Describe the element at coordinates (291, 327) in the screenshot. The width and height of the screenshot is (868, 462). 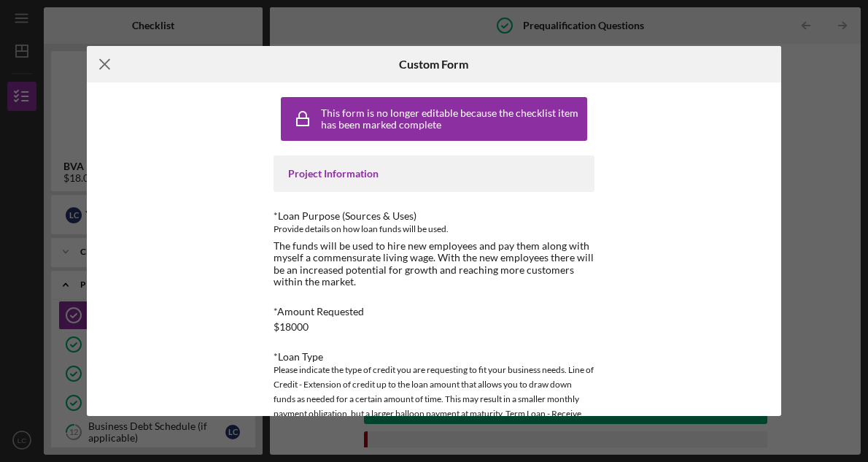
I see `div: $18000` at that location.